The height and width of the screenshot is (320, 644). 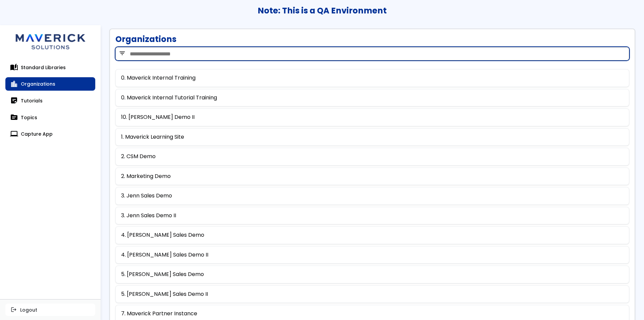 I want to click on span: sticky_note_2, so click(x=14, y=101).